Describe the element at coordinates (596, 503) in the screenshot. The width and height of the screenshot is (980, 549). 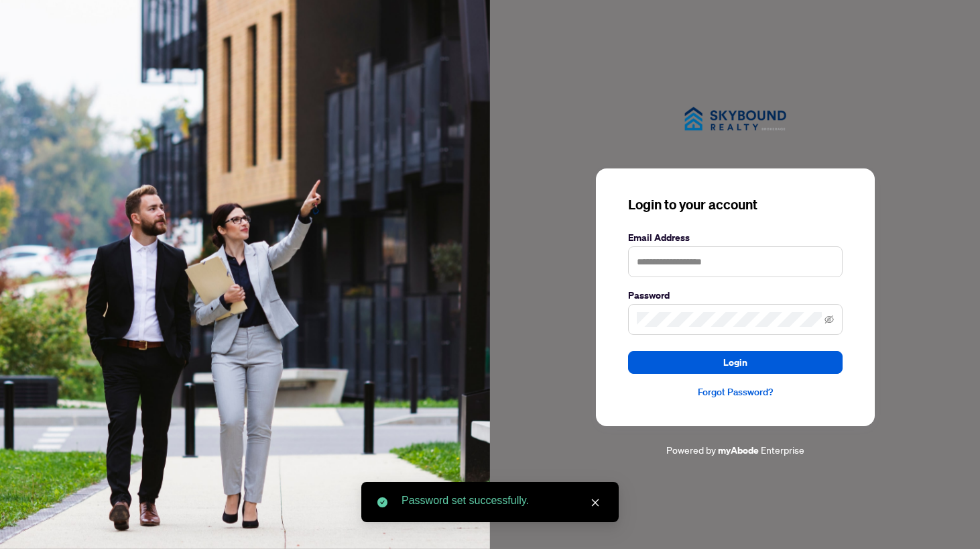
I see `a: Close` at that location.